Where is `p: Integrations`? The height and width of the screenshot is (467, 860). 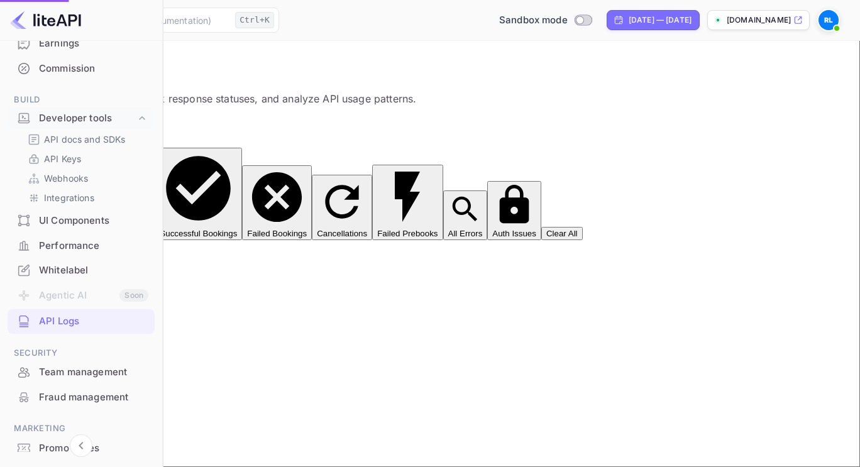
p: Integrations is located at coordinates (69, 197).